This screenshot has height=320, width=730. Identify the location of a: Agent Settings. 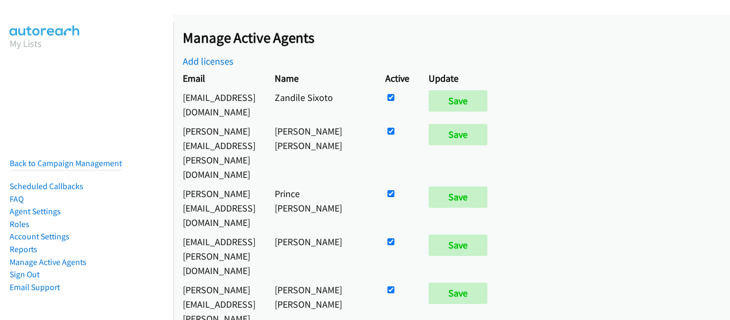
(35, 211).